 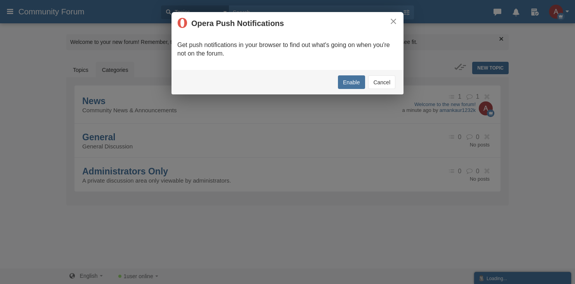 What do you see at coordinates (382, 82) in the screenshot?
I see `button: Cancel` at bounding box center [382, 82].